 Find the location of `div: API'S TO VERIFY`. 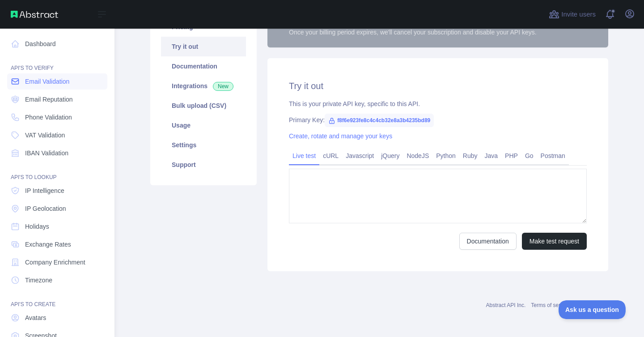

div: API'S TO VERIFY is located at coordinates (57, 63).